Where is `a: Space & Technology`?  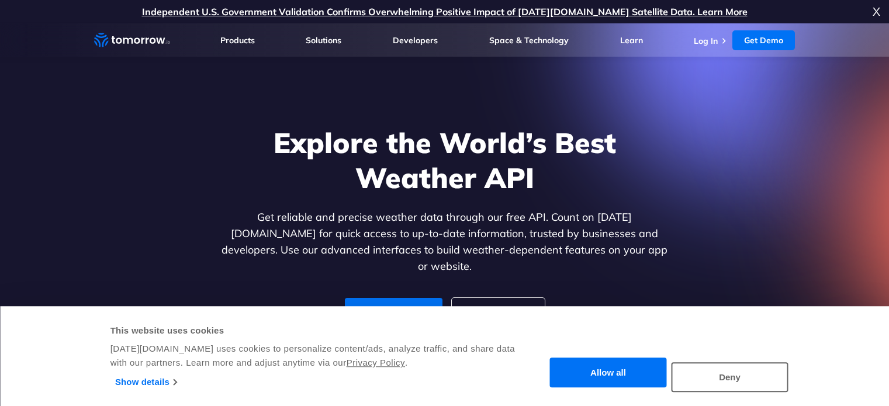
a: Space & Technology is located at coordinates (529, 40).